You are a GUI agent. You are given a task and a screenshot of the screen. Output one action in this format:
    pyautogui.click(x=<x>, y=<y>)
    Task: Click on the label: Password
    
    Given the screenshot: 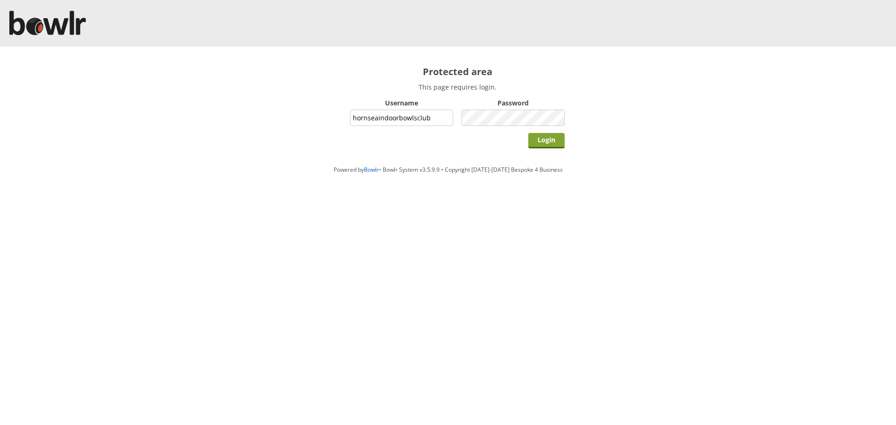 What is the action you would take?
    pyautogui.click(x=513, y=103)
    